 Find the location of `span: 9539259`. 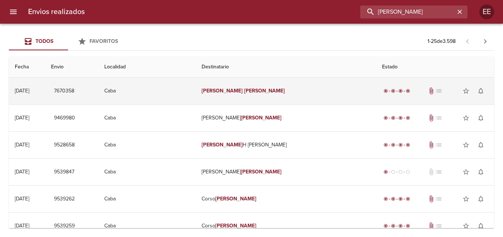

span: 9539259 is located at coordinates (64, 226).